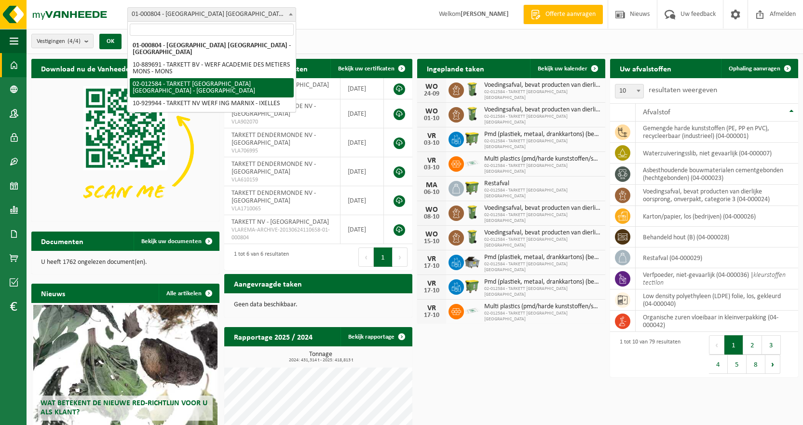 The height and width of the screenshot is (425, 803). Describe the element at coordinates (432, 119) in the screenshot. I see `div: 01-10` at that location.